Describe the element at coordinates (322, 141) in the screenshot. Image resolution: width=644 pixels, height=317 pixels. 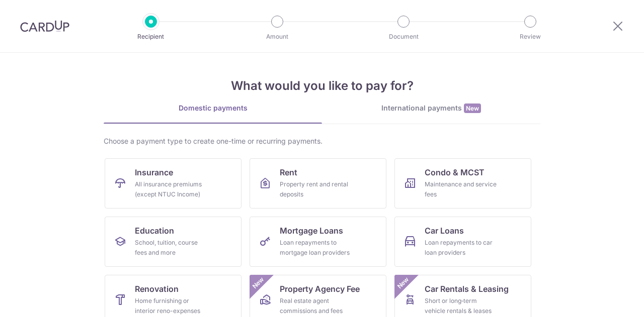
I see `div: Choose a payment type to create one-time or recurring payments.` at that location.